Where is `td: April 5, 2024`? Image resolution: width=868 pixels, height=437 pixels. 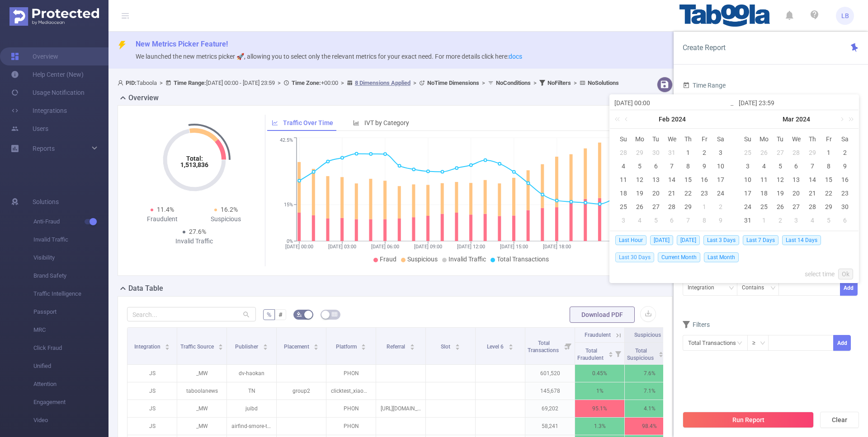
td: April 5, 2024 is located at coordinates (829, 220).